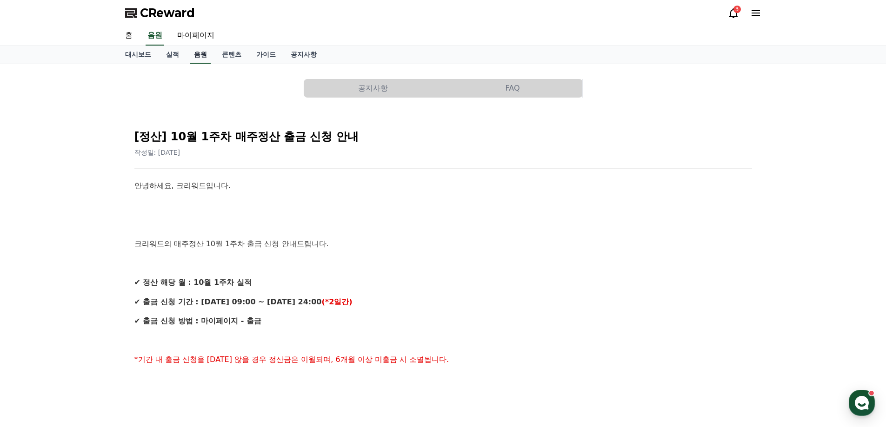 The image size is (886, 427). I want to click on div: 3, so click(737, 9).